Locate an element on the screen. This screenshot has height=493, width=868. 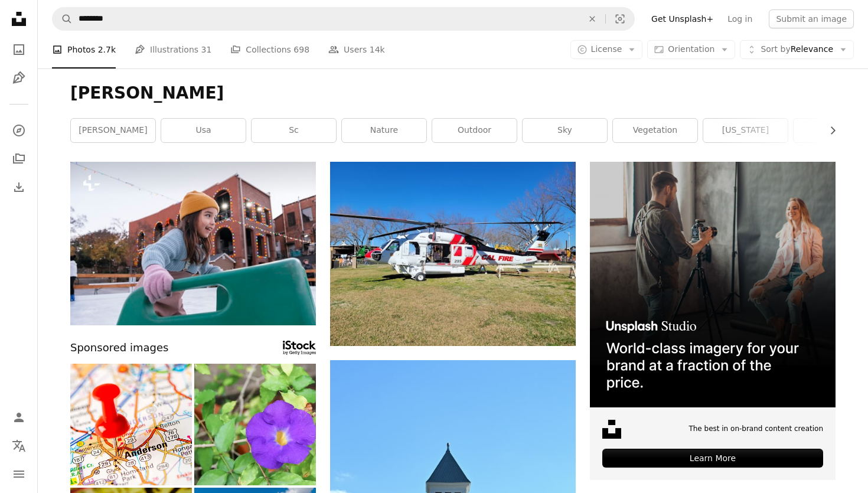
span: Sort by is located at coordinates (776, 49).